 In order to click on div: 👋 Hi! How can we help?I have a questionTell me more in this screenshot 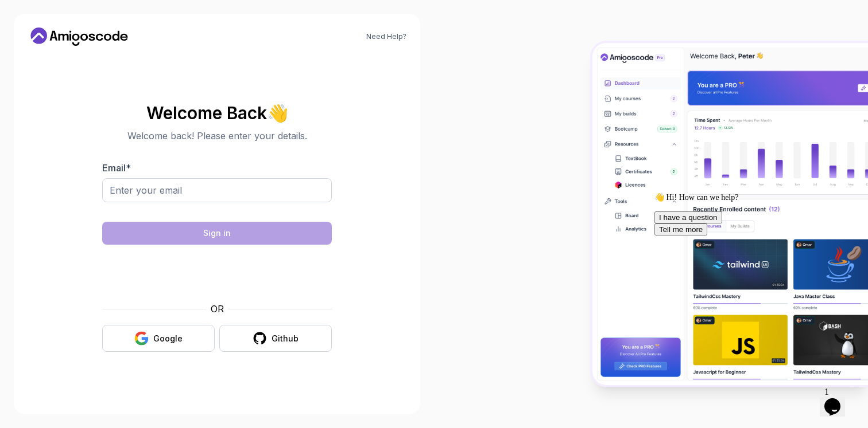, I will do `click(108, 26)`.